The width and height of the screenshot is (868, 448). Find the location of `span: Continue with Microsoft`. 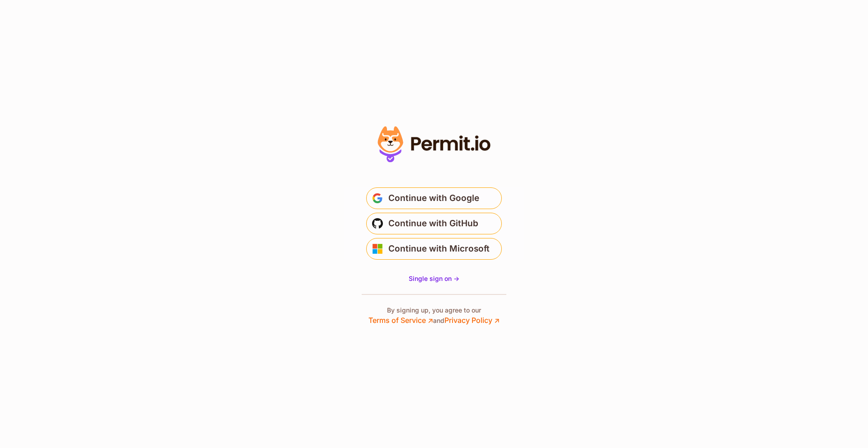

span: Continue with Microsoft is located at coordinates (438, 249).